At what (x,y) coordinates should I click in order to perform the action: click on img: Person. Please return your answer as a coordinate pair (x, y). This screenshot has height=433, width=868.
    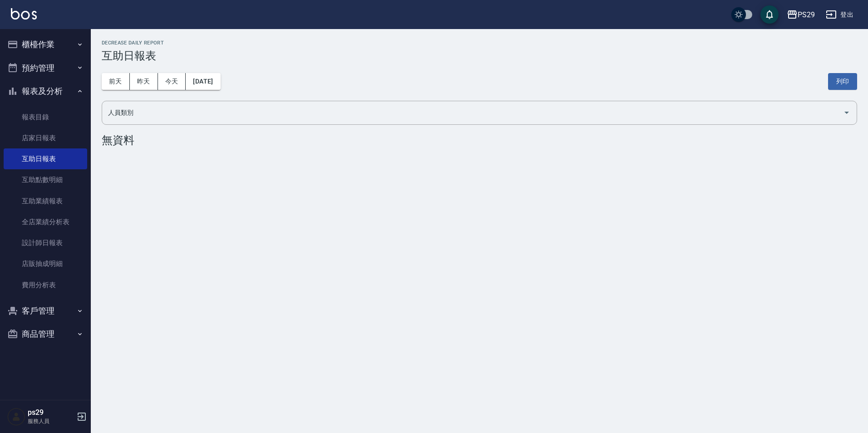
    Looking at the image, I should click on (16, 416).